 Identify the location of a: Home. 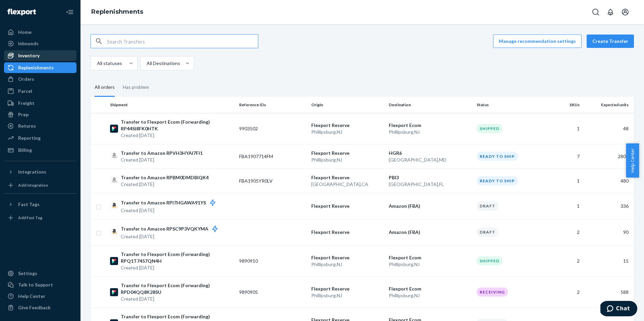
(40, 32).